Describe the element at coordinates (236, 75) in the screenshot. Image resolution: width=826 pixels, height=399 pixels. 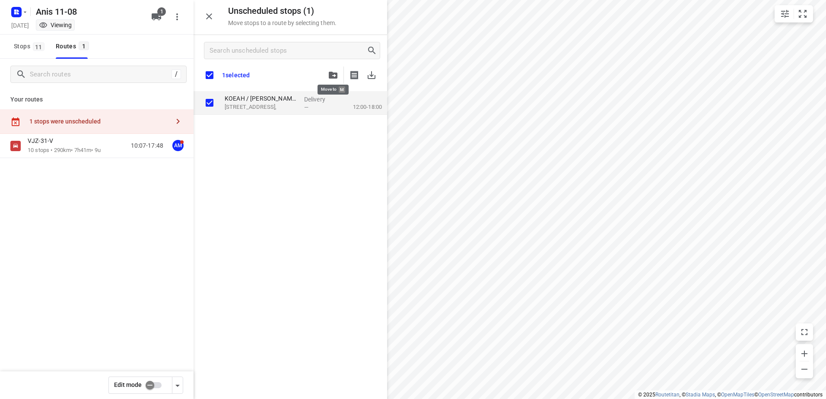
I see `p: 1 selected` at that location.